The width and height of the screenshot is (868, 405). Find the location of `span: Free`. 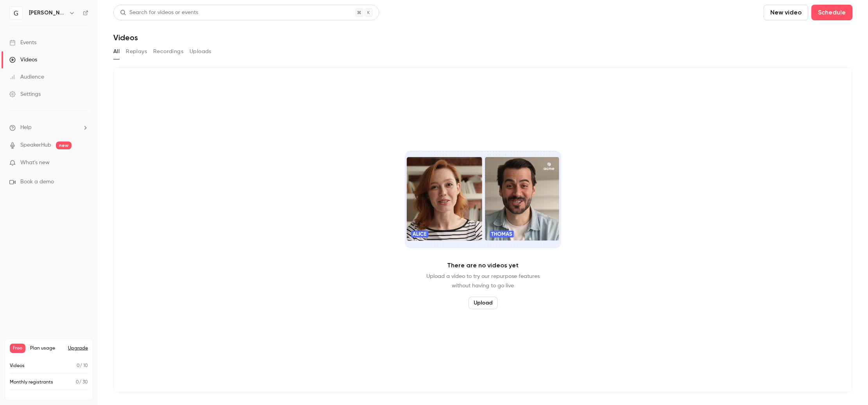

span: Free is located at coordinates (18, 348).